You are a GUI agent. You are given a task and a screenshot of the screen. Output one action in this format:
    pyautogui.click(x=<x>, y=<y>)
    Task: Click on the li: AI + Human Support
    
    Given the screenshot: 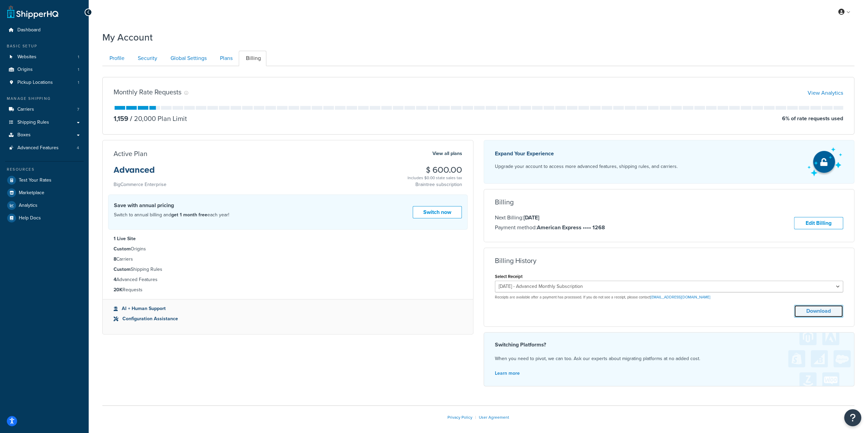 What is the action you would take?
    pyautogui.click(x=288, y=309)
    